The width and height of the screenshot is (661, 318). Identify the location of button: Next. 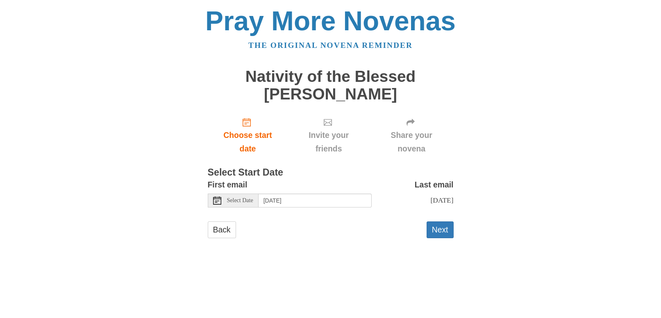
(440, 230).